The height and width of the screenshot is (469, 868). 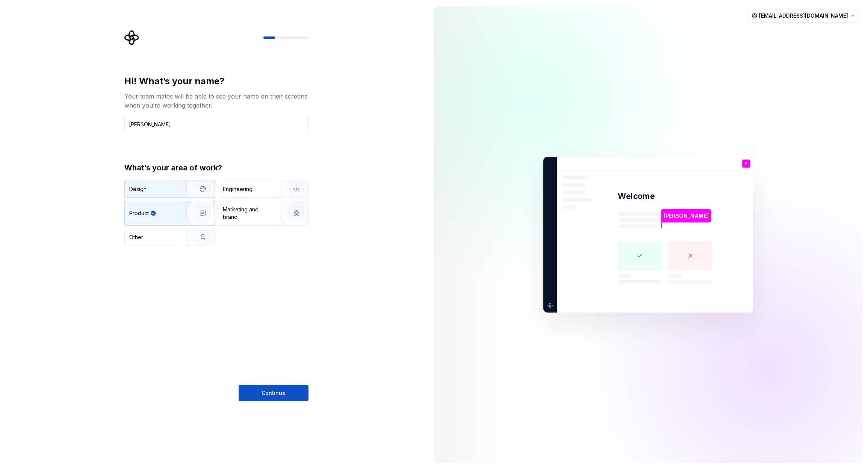 What do you see at coordinates (138, 189) in the screenshot?
I see `div: Design` at bounding box center [138, 189].